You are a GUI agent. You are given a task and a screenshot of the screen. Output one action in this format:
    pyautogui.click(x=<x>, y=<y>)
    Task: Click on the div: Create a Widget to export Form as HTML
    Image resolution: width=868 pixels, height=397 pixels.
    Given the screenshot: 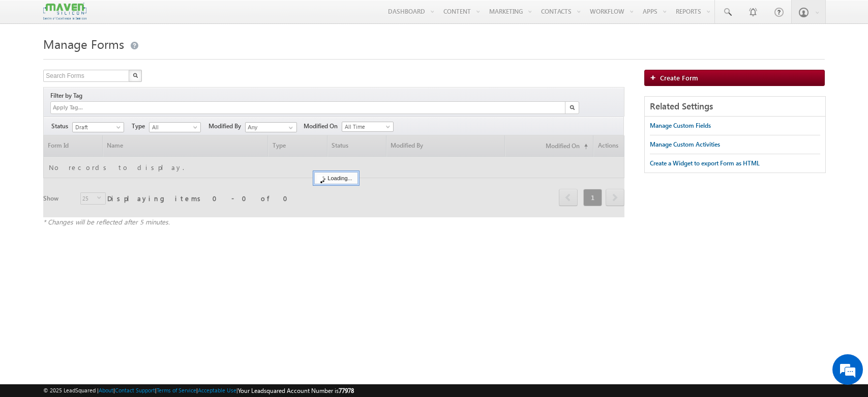 What is the action you would take?
    pyautogui.click(x=705, y=163)
    